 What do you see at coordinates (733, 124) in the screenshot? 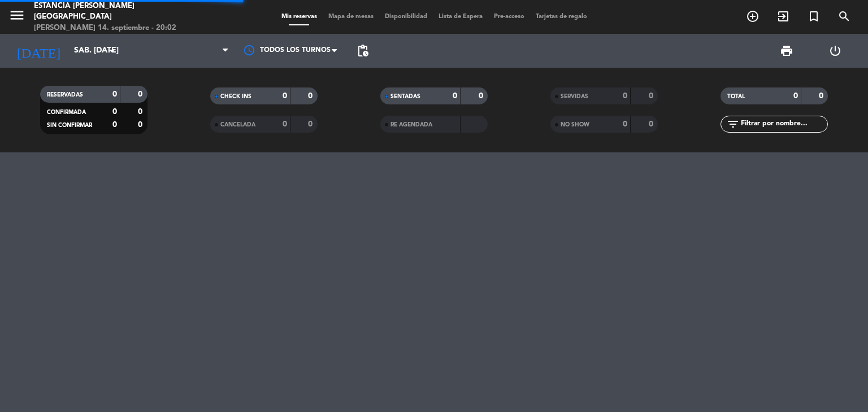
I see `i: filter_list` at bounding box center [733, 124].